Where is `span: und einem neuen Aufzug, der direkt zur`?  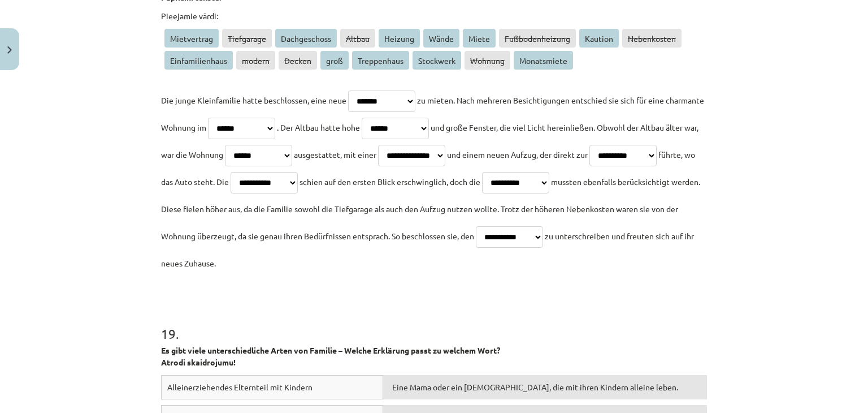
span: und einem neuen Aufzug, der direkt zur is located at coordinates (517, 155).